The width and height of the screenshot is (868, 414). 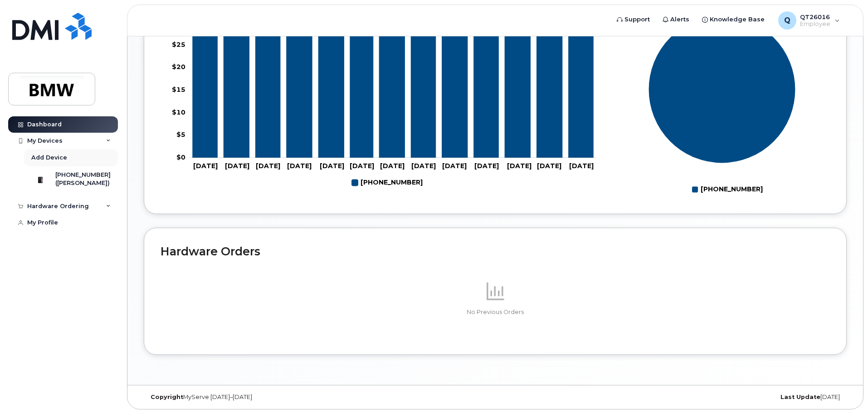 What do you see at coordinates (815, 17) in the screenshot?
I see `span: QT26016` at bounding box center [815, 17].